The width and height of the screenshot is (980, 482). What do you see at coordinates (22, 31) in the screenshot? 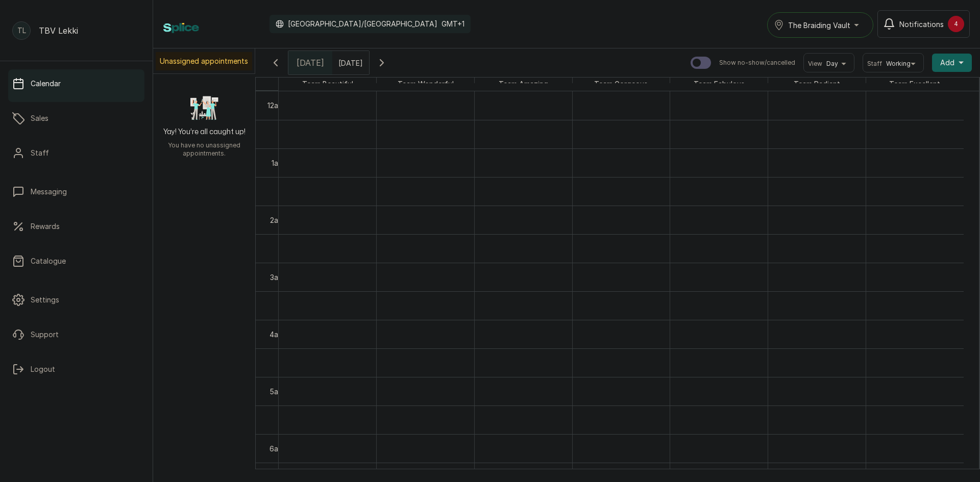
I see `p: TL` at bounding box center [22, 31].